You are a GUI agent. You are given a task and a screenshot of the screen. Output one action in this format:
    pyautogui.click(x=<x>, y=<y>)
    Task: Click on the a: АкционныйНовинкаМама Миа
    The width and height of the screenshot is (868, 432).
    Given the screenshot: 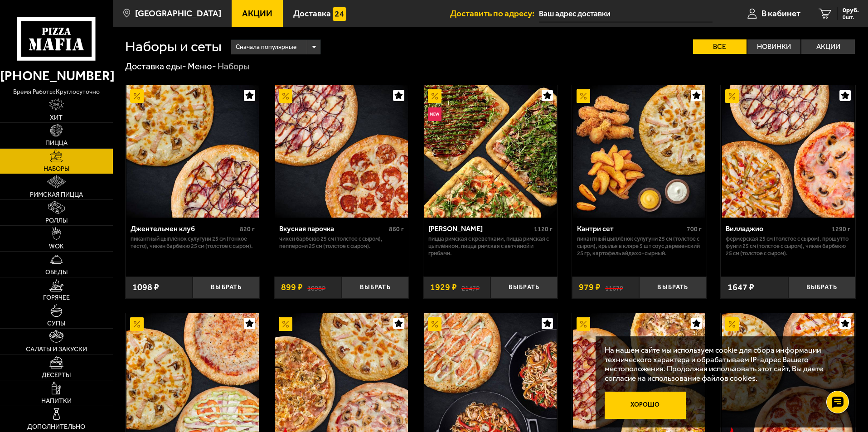 What is the action you would take?
    pyautogui.click(x=490, y=152)
    